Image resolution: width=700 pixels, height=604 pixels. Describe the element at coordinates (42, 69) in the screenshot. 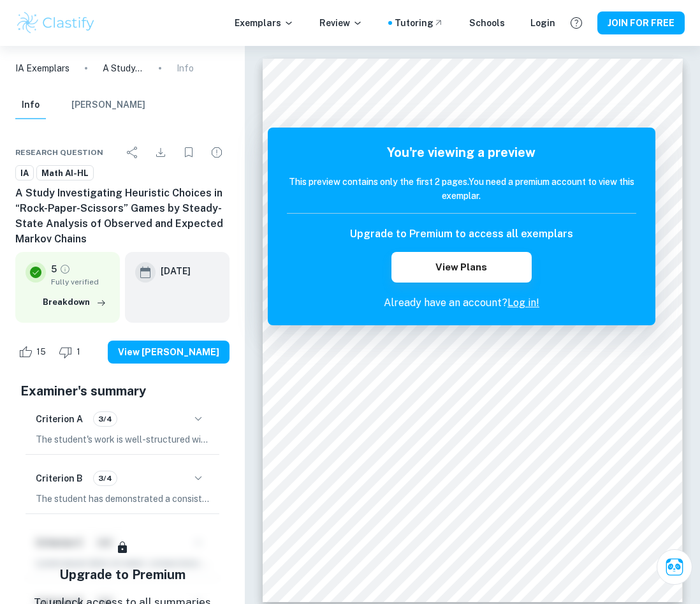

I see `a: IA Exemplars` at that location.